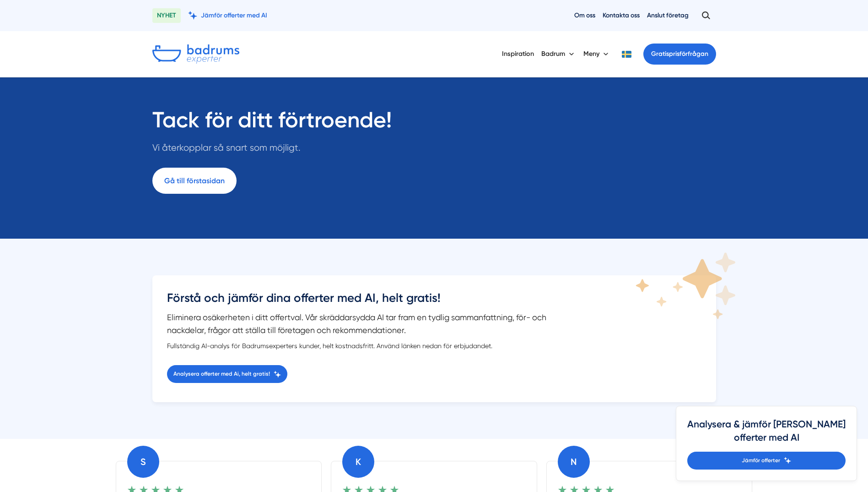 This screenshot has width=868, height=492. I want to click on span: Jämför offerter med AI, so click(234, 15).